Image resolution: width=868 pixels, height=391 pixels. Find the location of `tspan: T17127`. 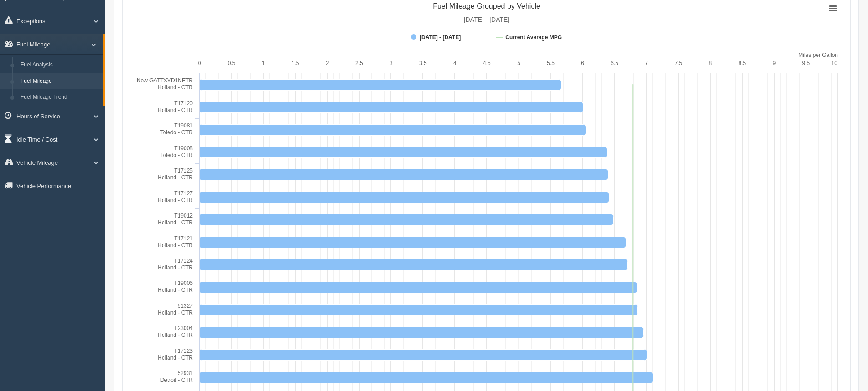

tspan: T17127 is located at coordinates (183, 193).